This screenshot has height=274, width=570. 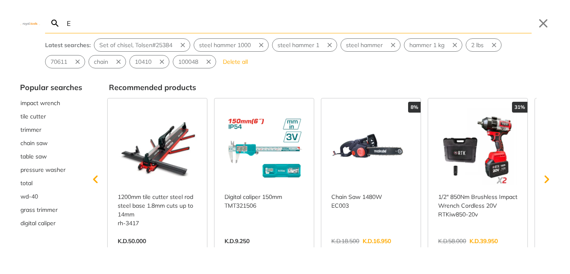 What do you see at coordinates (51, 223) in the screenshot?
I see `div: Suggestion: digital caliper` at bounding box center [51, 223].